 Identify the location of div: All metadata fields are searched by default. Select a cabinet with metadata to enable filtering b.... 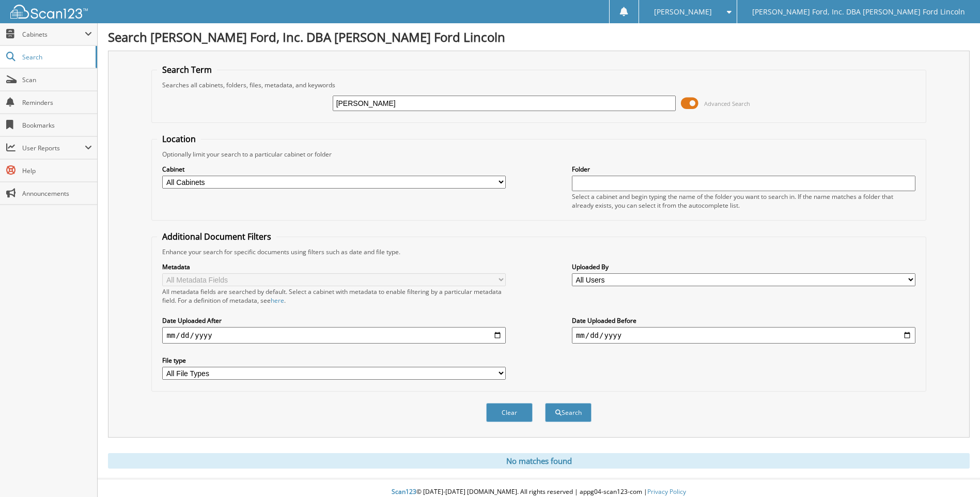
(333, 296).